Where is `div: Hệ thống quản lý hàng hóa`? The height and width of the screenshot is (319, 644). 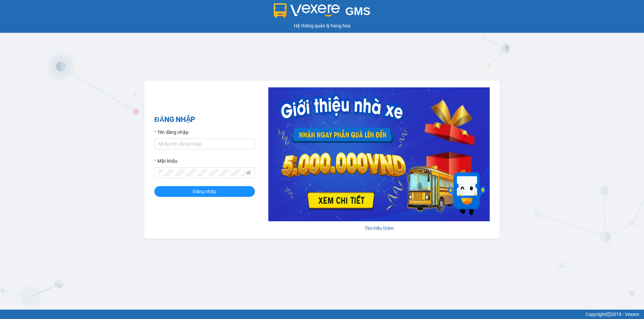 div: Hệ thống quản lý hàng hóa is located at coordinates (322, 26).